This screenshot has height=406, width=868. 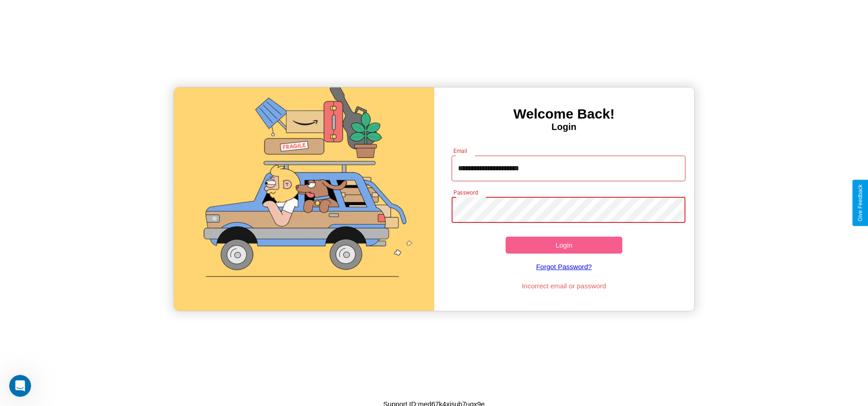 I want to click on label: Password, so click(x=466, y=193).